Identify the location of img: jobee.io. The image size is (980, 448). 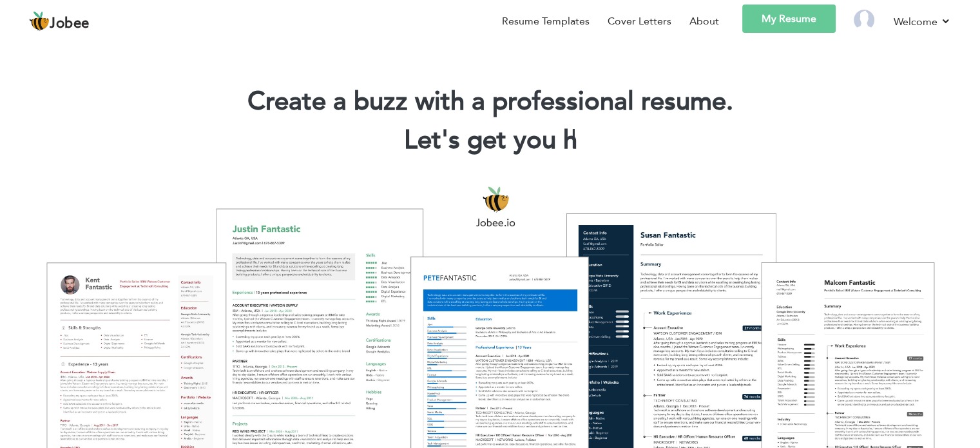
(39, 21).